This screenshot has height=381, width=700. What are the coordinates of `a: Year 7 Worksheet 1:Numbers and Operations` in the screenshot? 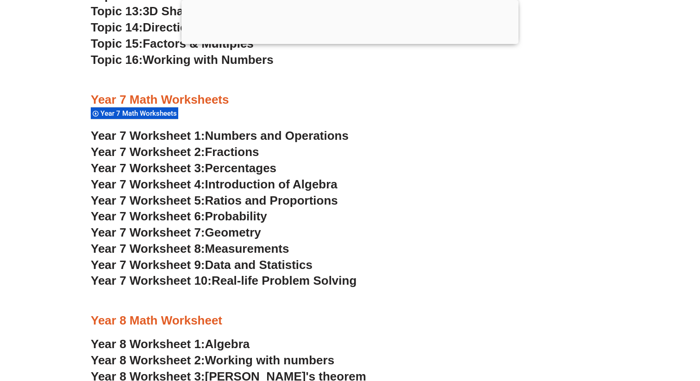 It's located at (219, 136).